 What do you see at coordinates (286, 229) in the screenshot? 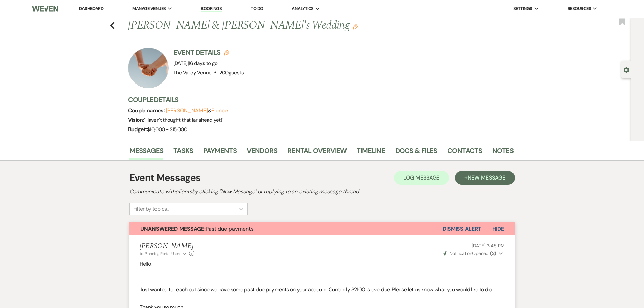
I see `button: Unanswered Message:Past due payments` at bounding box center [286, 229].